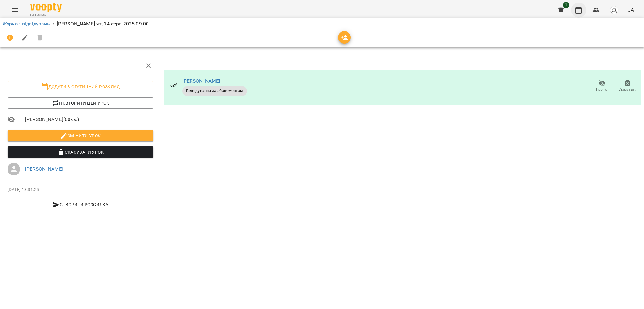  I want to click on button: Створити розсилку, so click(80, 205).